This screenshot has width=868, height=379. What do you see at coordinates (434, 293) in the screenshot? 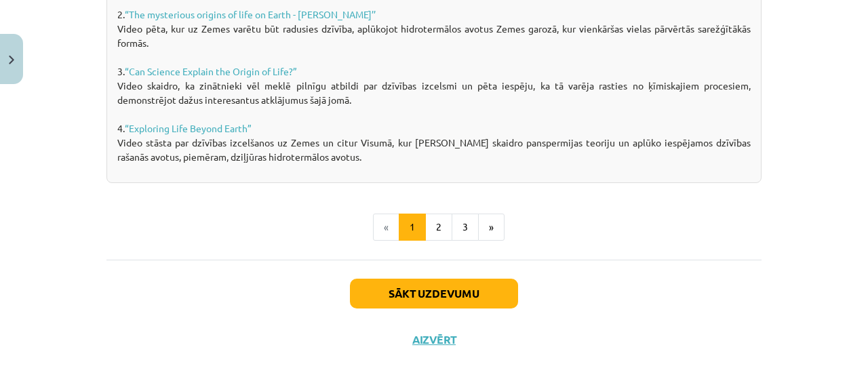
I see `button: Sākt uzdevumu` at bounding box center [434, 293].